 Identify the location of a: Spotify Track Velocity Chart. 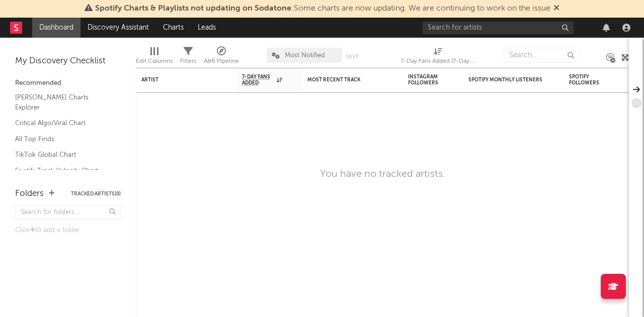
(63, 171).